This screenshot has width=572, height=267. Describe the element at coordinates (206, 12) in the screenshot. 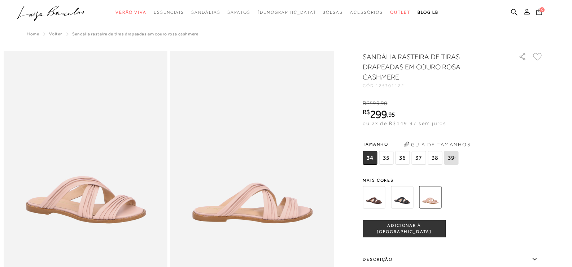

I see `span: Sandálias` at that location.